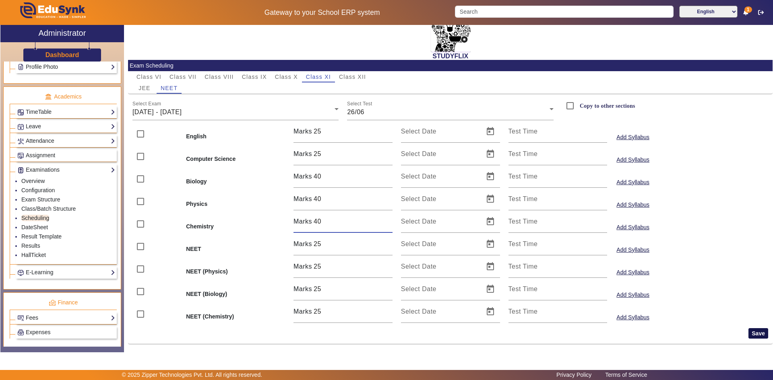  What do you see at coordinates (48, 209) in the screenshot?
I see `a: Class/Batch Structure` at bounding box center [48, 209].